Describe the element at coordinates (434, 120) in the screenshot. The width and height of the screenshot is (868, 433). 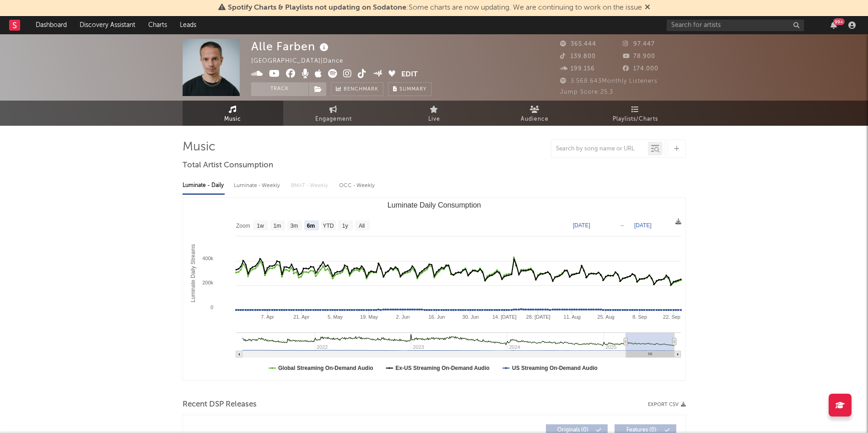
I see `span: Live` at that location.